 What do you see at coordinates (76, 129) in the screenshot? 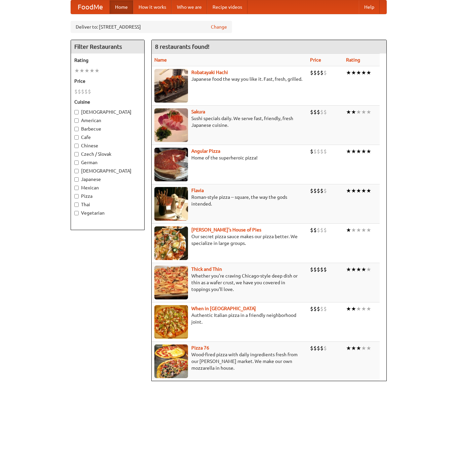
I see `input: Barbecue` at bounding box center [76, 129].